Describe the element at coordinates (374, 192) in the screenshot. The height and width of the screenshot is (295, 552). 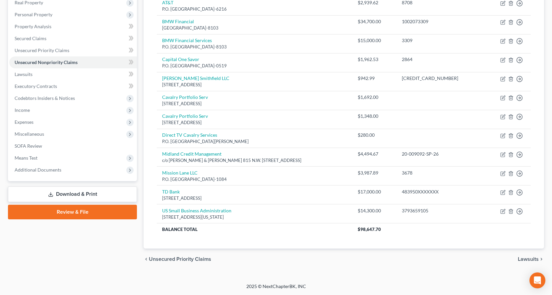
I see `div: $17,000.00` at that location.